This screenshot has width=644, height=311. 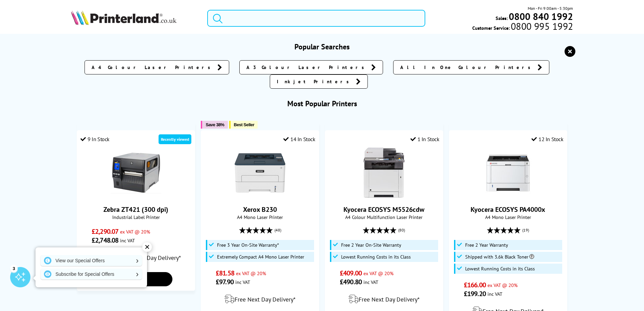 I want to click on span: £199.20, so click(x=475, y=293).